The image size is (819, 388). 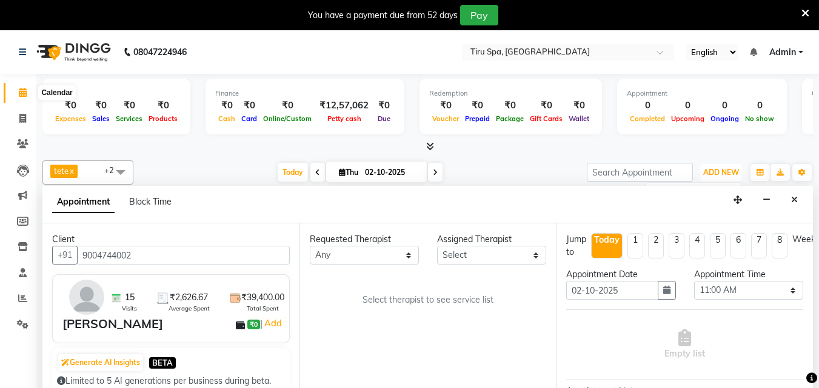 What do you see at coordinates (510, 119) in the screenshot?
I see `span: Package` at bounding box center [510, 119].